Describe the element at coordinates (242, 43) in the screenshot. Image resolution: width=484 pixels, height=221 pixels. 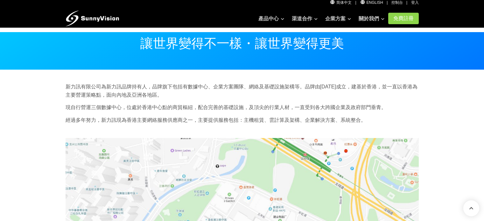
I see `p: 讓世界變得不一樣・讓世界變得更美` at that location.